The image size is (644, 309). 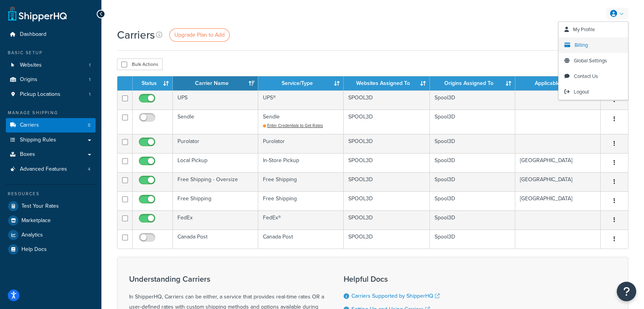 I want to click on td: FedEx, so click(x=215, y=220).